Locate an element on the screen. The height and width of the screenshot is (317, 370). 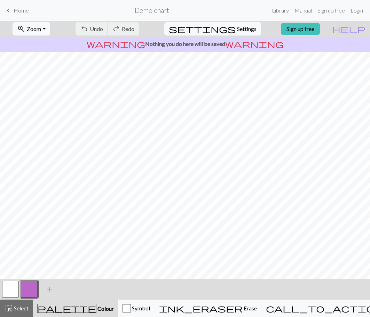
span: highlight_alt is located at coordinates (9, 308).